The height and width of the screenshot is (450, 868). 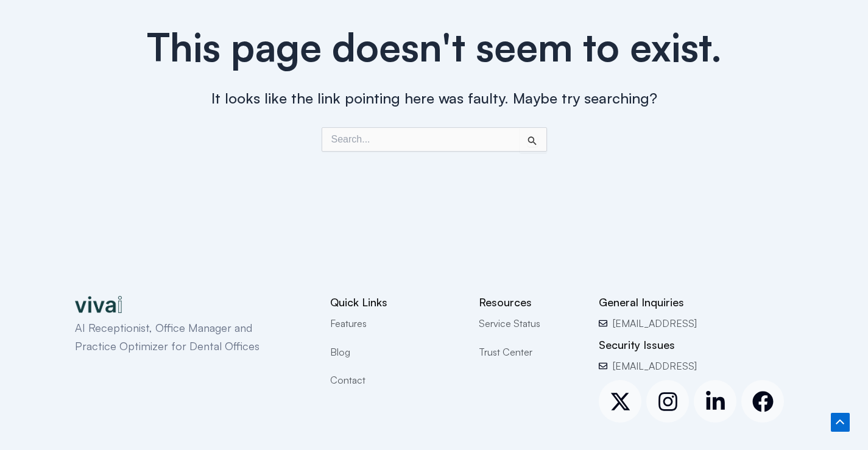 I want to click on span: Blog, so click(x=340, y=352).